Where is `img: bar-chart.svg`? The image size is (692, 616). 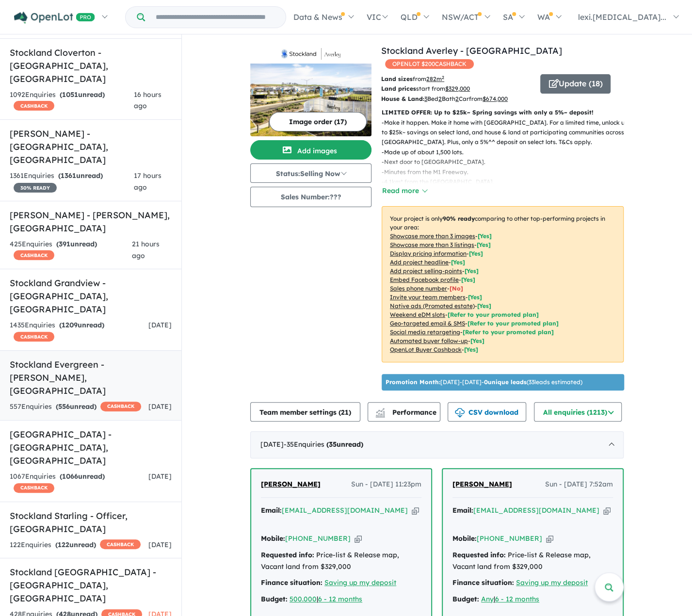
img: bar-chart.svg is located at coordinates (380, 414).